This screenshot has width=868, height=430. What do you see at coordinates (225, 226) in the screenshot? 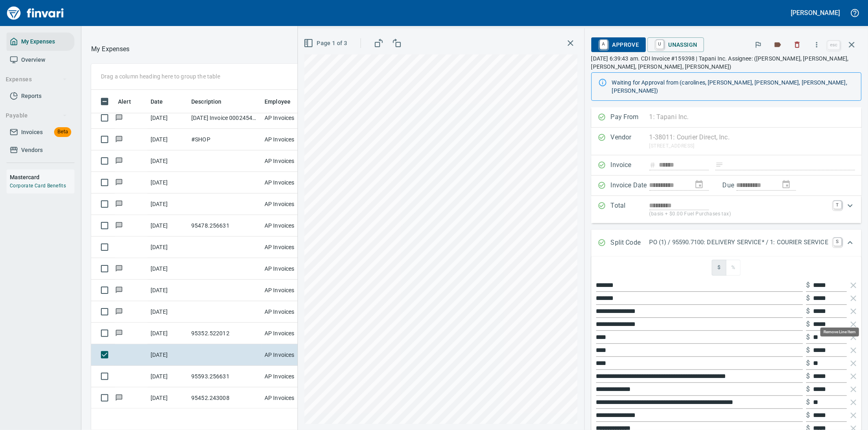
I see `td: 95478.256631` at bounding box center [225, 226].